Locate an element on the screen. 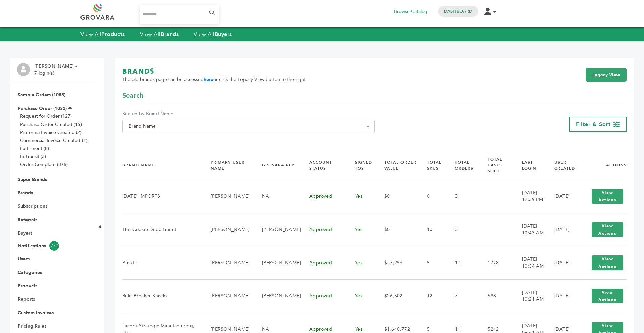  td: NA is located at coordinates (277, 196).